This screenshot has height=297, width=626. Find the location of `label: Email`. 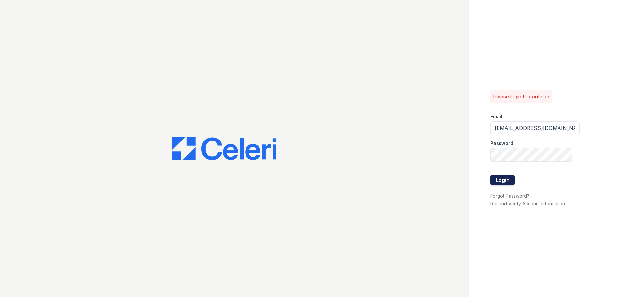

label: Email is located at coordinates (496, 117).